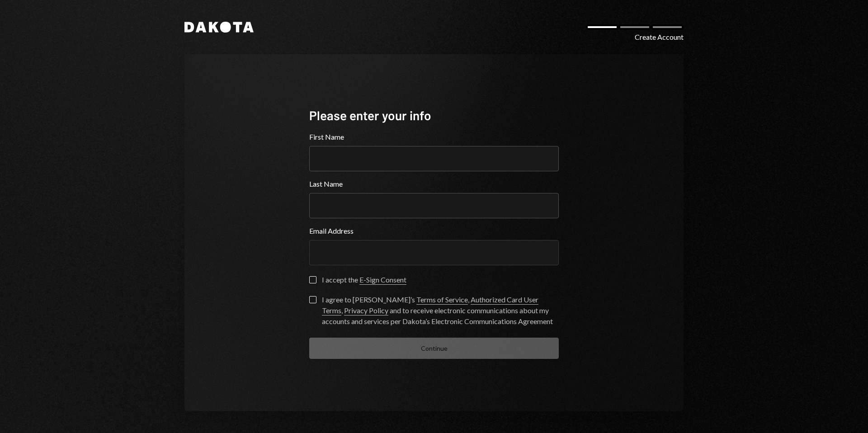  Describe the element at coordinates (434, 137) in the screenshot. I see `label: First Name` at that location.